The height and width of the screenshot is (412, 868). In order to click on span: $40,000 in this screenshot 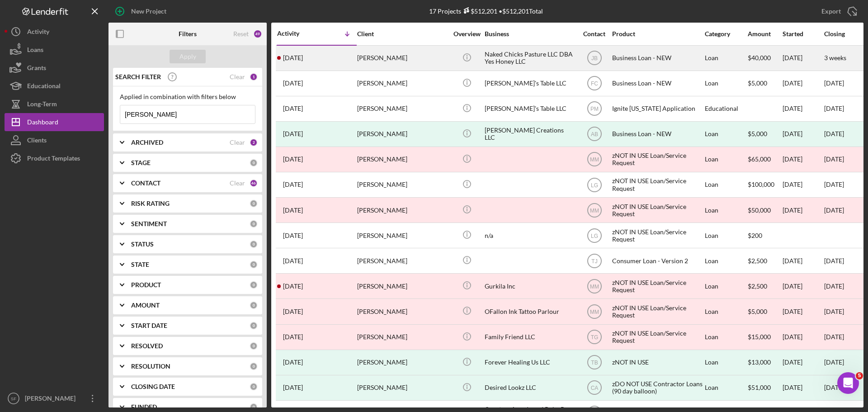, I will do `click(759, 58)`.